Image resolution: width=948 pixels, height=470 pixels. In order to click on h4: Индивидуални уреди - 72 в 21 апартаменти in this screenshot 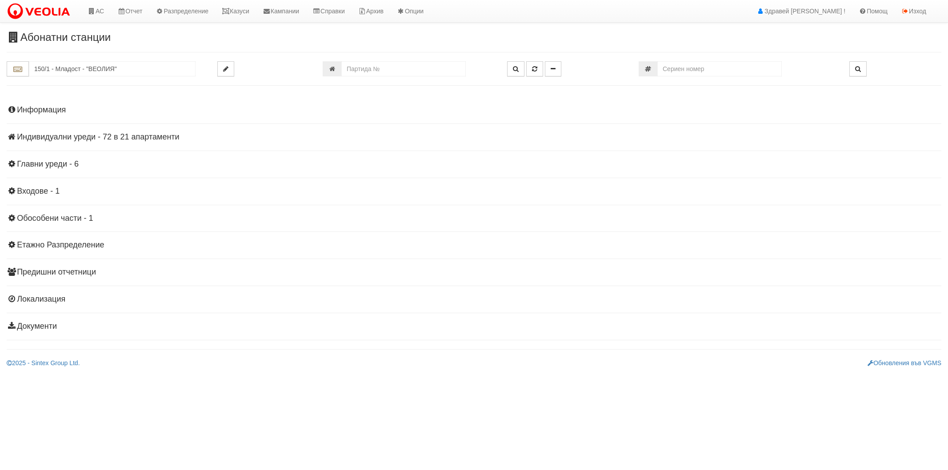, I will do `click(474, 137)`.